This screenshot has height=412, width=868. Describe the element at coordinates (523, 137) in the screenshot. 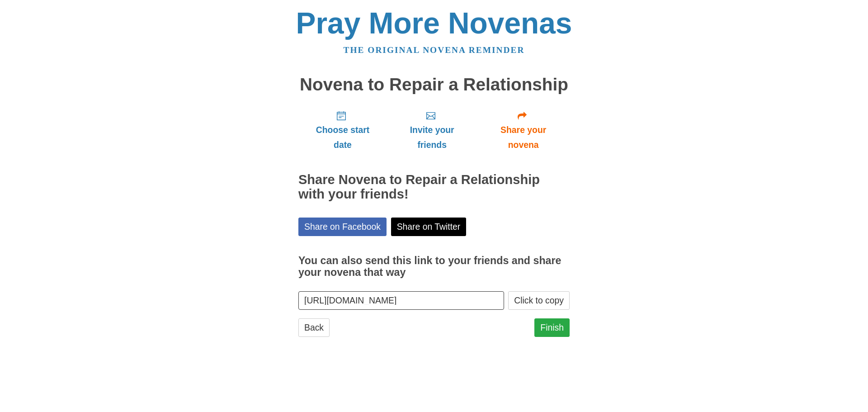

I see `span: Share your novena` at that location.